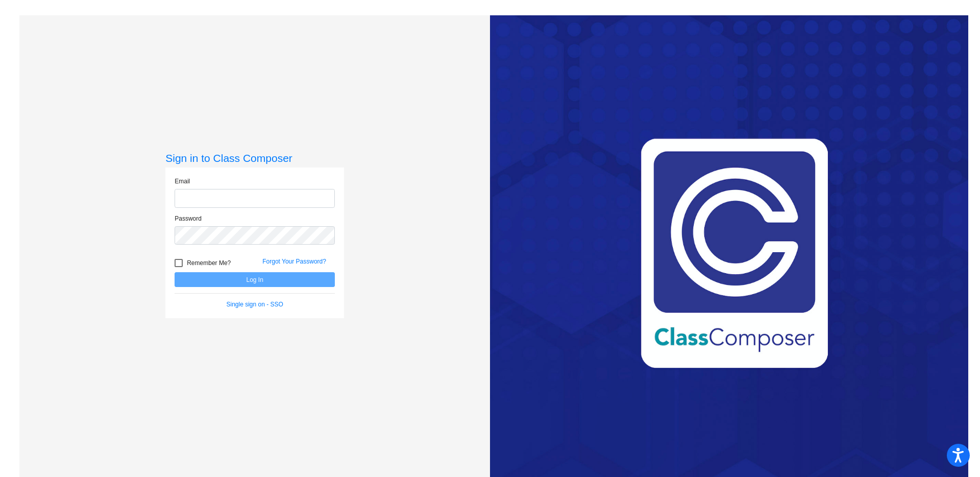  Describe the element at coordinates (255, 158) in the screenshot. I see `h3: Sign in to Class Composer` at that location.